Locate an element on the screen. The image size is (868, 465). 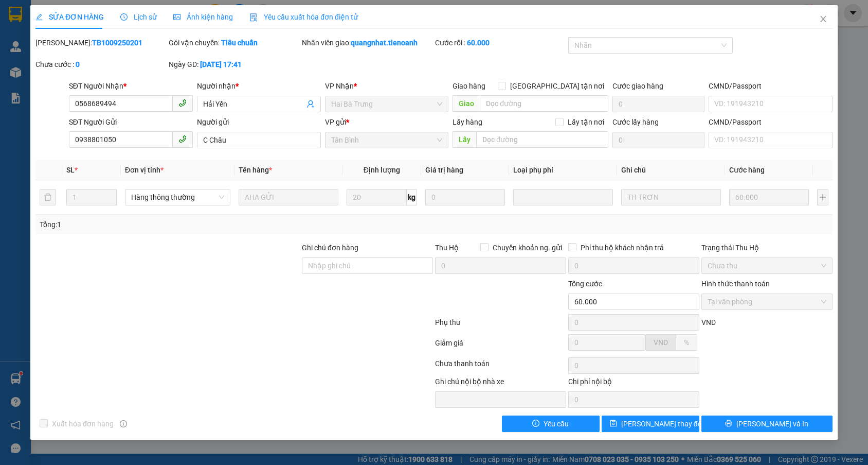
label: Hình thức thanh toán is located at coordinates (736, 284).